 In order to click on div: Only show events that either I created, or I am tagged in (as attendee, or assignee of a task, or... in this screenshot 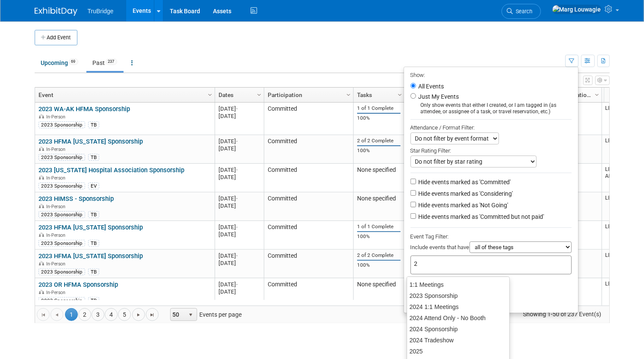, I will do `click(491, 108)`.